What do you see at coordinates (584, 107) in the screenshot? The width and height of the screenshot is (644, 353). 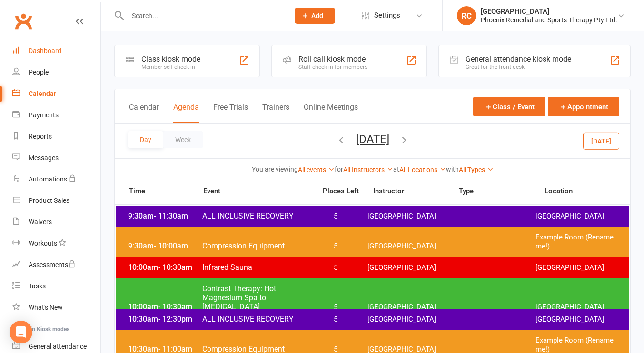 I see `button: Appointment` at bounding box center [584, 107].